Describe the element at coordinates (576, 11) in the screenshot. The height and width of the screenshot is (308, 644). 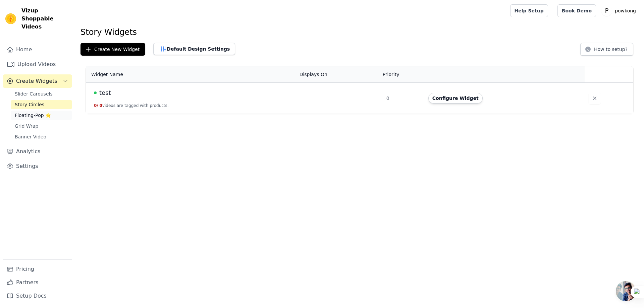
I see `a: Book Demo` at that location.